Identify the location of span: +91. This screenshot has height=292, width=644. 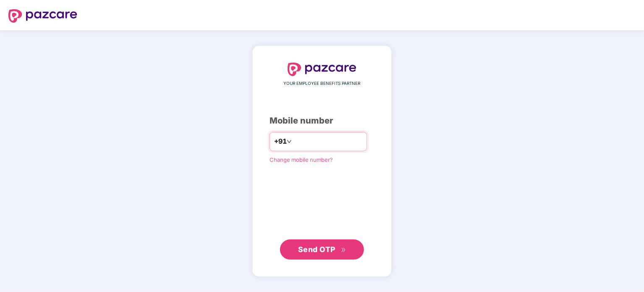
(281, 141).